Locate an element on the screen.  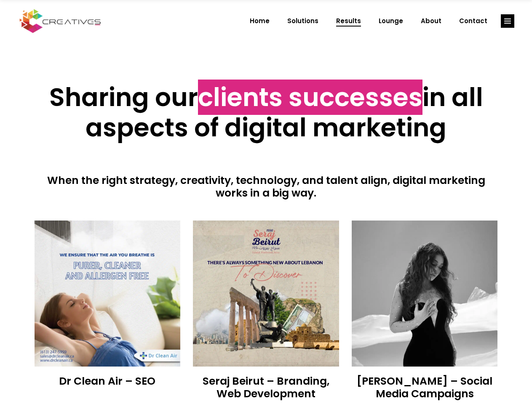
h2: Sharing our in all aspects of digital marketing is located at coordinates (266, 113).